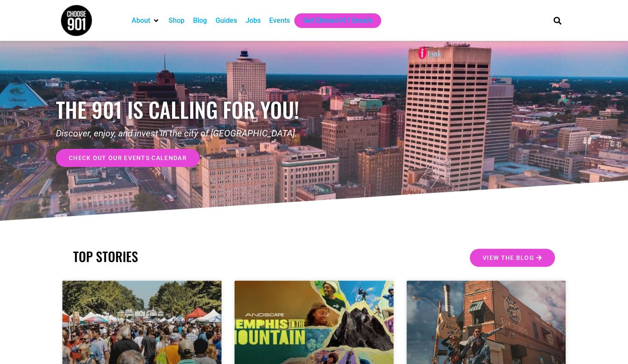  What do you see at coordinates (176, 21) in the screenshot?
I see `div: Shop` at bounding box center [176, 21].